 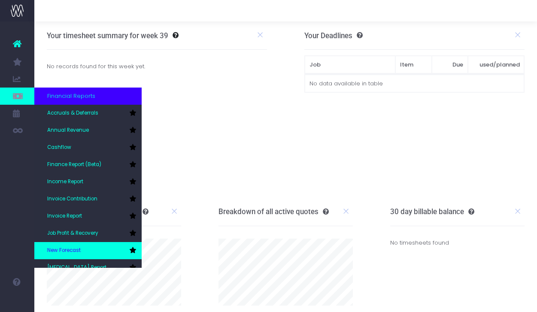 What do you see at coordinates (88, 182) in the screenshot?
I see `a: Income Report` at bounding box center [88, 182].